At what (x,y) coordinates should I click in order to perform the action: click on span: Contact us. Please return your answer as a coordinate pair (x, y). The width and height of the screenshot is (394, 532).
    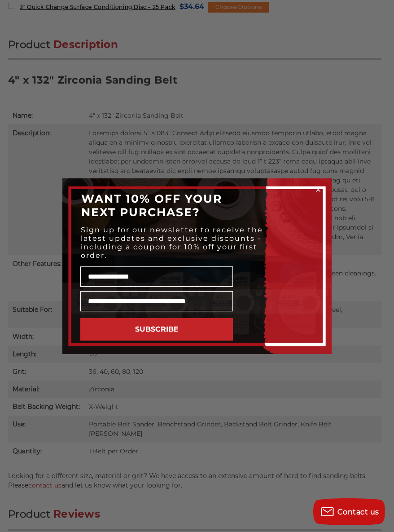
    Looking at the image, I should click on (358, 511).